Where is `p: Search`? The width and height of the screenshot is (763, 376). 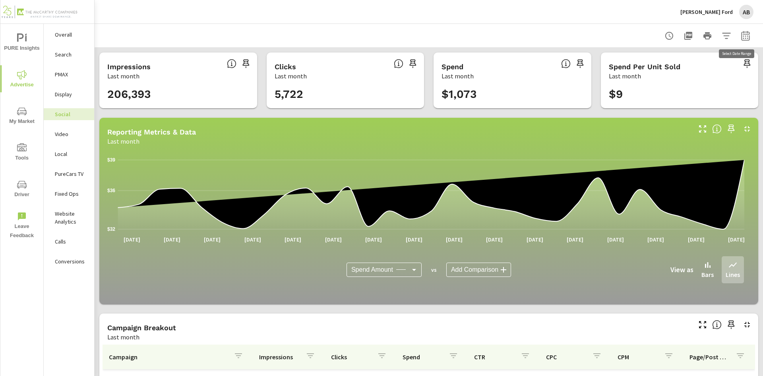
p: Search is located at coordinates (71, 54).